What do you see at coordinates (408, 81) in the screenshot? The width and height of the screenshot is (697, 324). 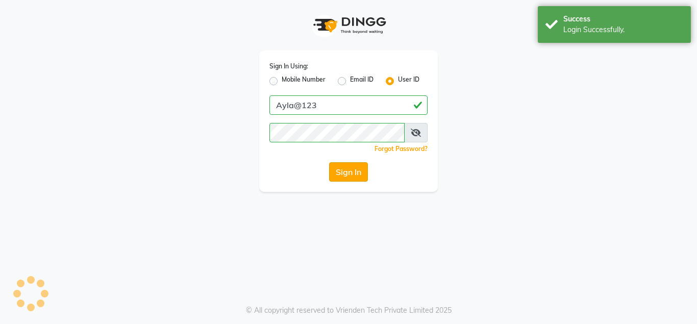 I see `label: User ID` at bounding box center [408, 81].